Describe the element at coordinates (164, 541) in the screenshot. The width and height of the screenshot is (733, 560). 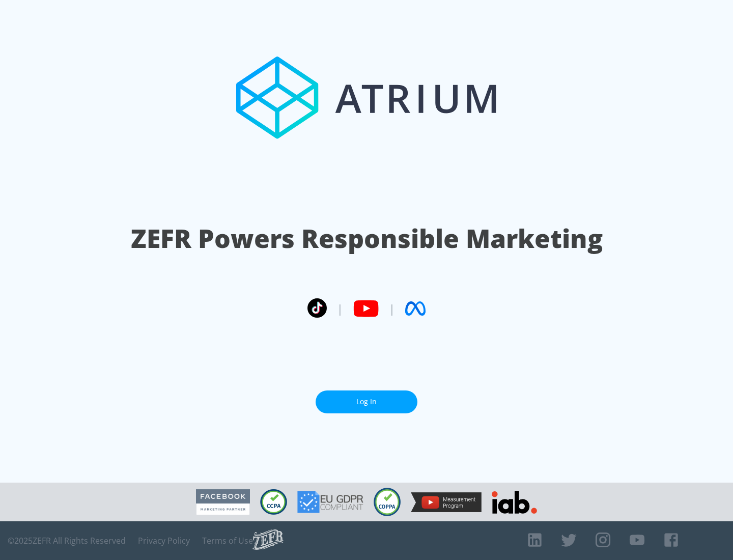
I see `a: Privacy Policy` at that location.